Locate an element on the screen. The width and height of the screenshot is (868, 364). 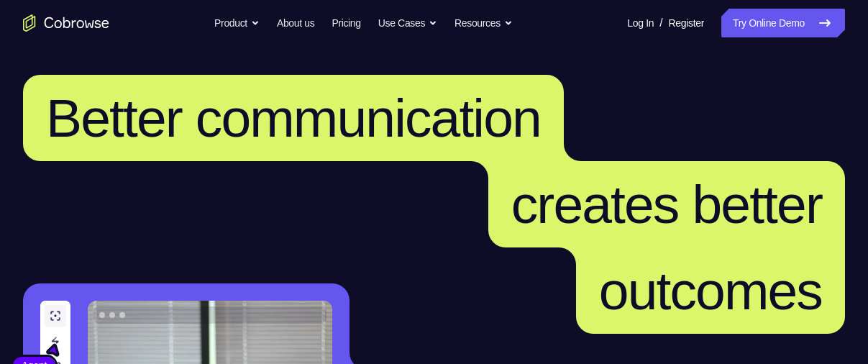
a: Log In is located at coordinates (640, 23).